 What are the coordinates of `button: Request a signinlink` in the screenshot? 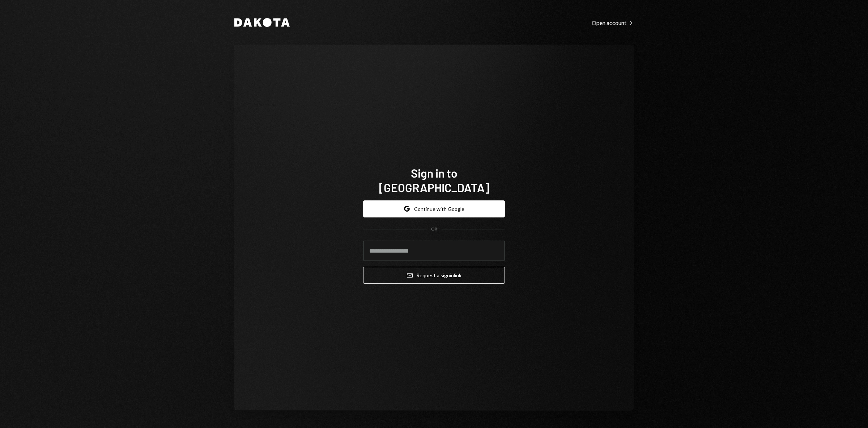 It's located at (434, 275).